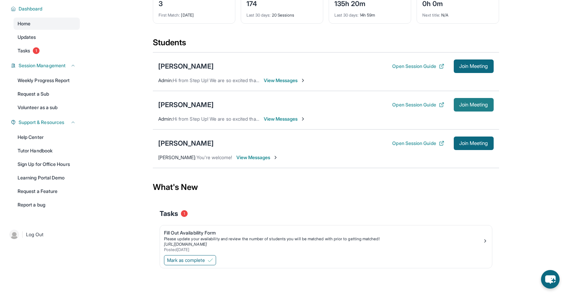 The width and height of the screenshot is (565, 294). I want to click on button: chat-button, so click(550, 279).